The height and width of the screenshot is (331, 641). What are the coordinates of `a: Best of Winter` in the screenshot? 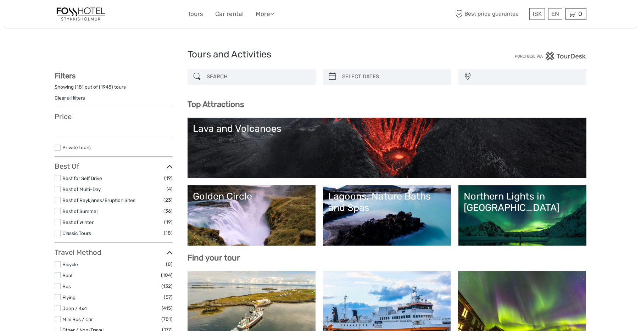 It's located at (78, 222).